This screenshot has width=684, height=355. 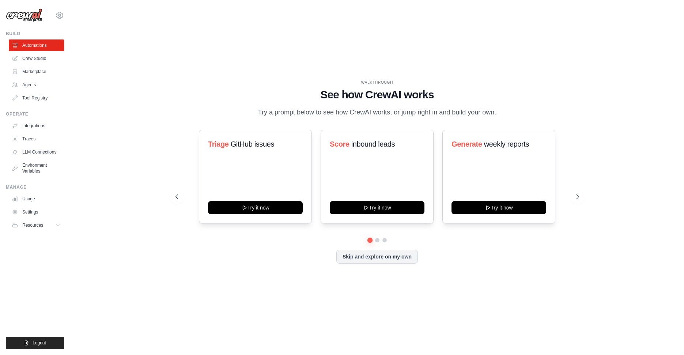 I want to click on span: weekly reports, so click(x=507, y=144).